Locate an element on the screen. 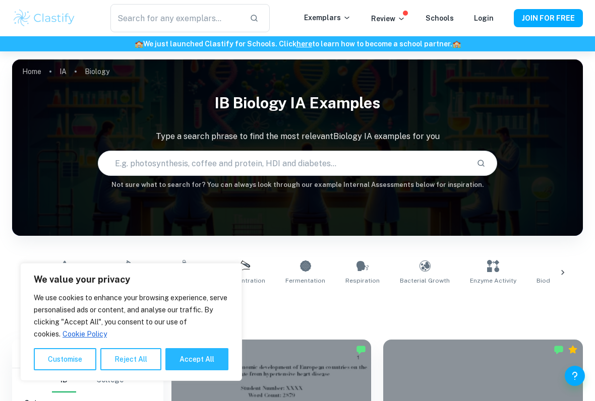 This screenshot has width=595, height=401. a: Login is located at coordinates (484, 18).